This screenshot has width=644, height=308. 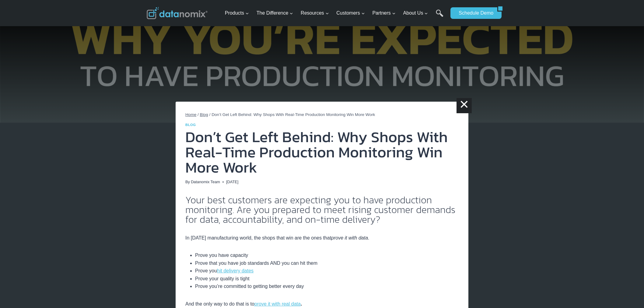 What do you see at coordinates (315, 13) in the screenshot?
I see `span: Resources` at bounding box center [315, 13].